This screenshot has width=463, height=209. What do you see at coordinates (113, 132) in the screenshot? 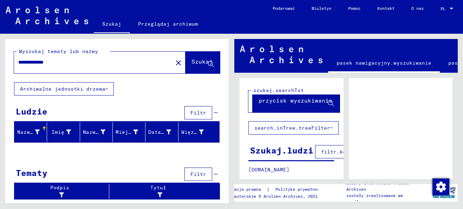
I see `font: Nazwisko panieńskie` at bounding box center [113, 132].